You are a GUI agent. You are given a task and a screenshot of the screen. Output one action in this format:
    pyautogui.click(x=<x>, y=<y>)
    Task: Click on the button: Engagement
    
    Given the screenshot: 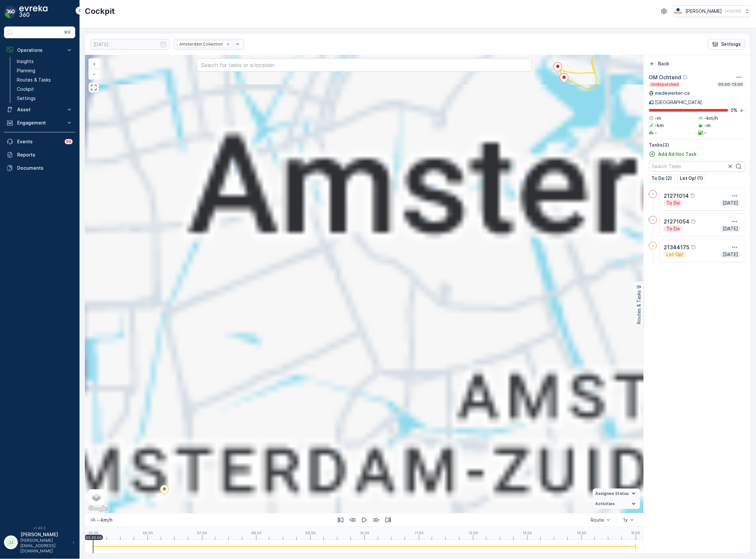 What is the action you would take?
    pyautogui.click(x=40, y=123)
    